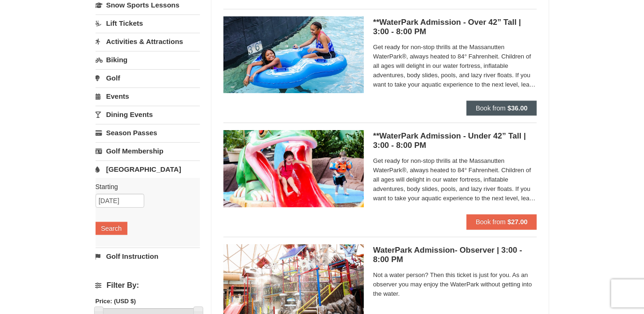 This screenshot has width=644, height=314. What do you see at coordinates (518, 108) in the screenshot?
I see `strong: $36.00` at bounding box center [518, 108].